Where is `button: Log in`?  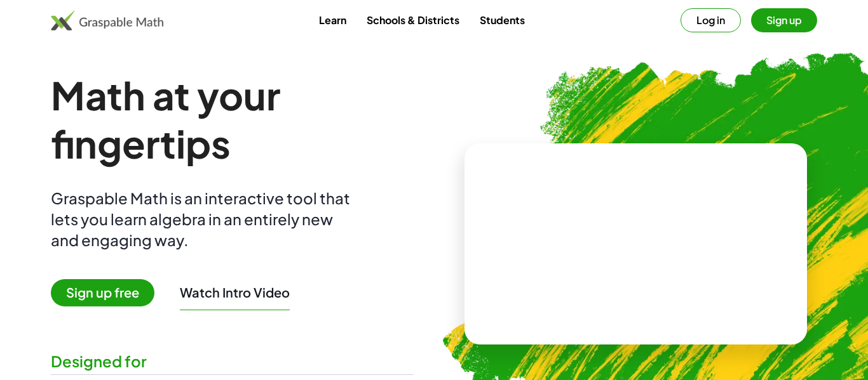
button: Log in is located at coordinates (710, 20).